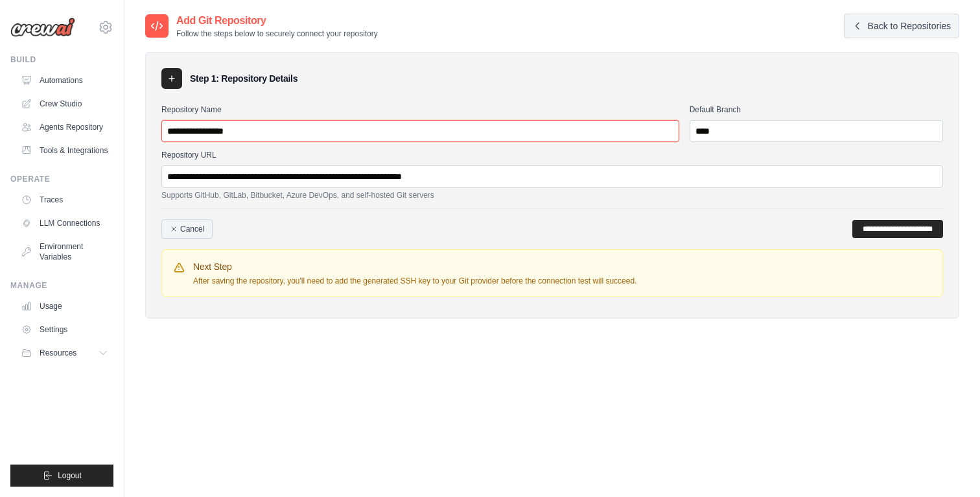 This screenshot has height=497, width=980. What do you see at coordinates (65, 127) in the screenshot?
I see `a: Agents Repository` at bounding box center [65, 127].